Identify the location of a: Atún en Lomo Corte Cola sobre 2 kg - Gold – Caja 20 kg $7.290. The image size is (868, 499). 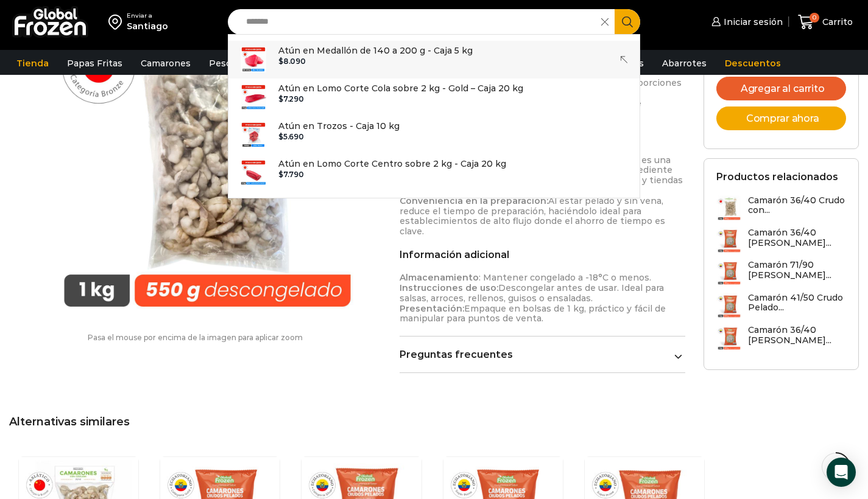
(434, 97).